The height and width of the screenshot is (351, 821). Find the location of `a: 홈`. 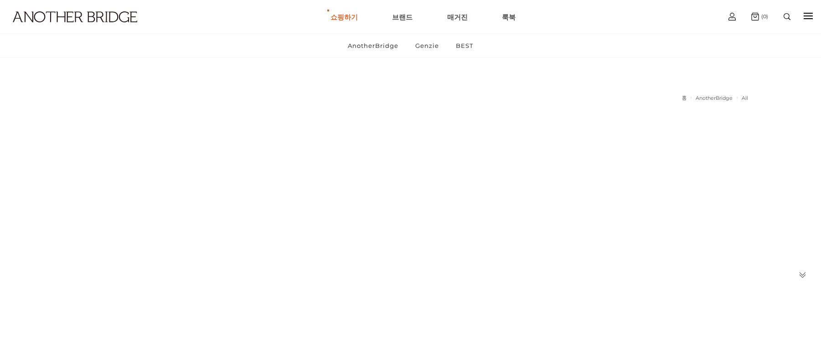

a: 홈 is located at coordinates (684, 98).